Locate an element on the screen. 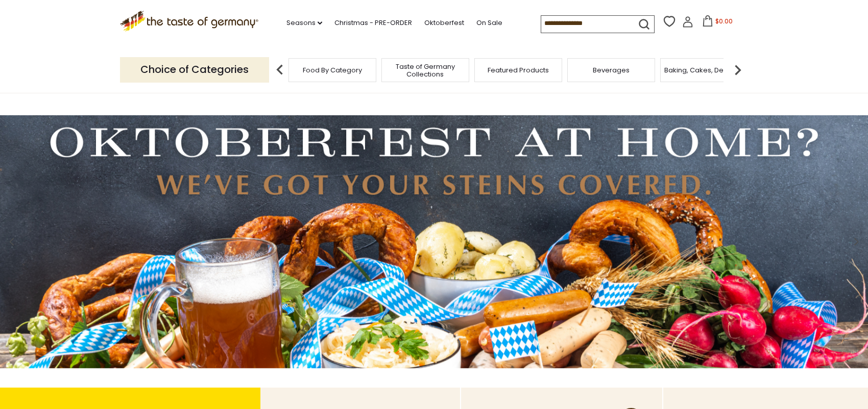 This screenshot has width=868, height=409. a: Food By Category is located at coordinates (332, 70).